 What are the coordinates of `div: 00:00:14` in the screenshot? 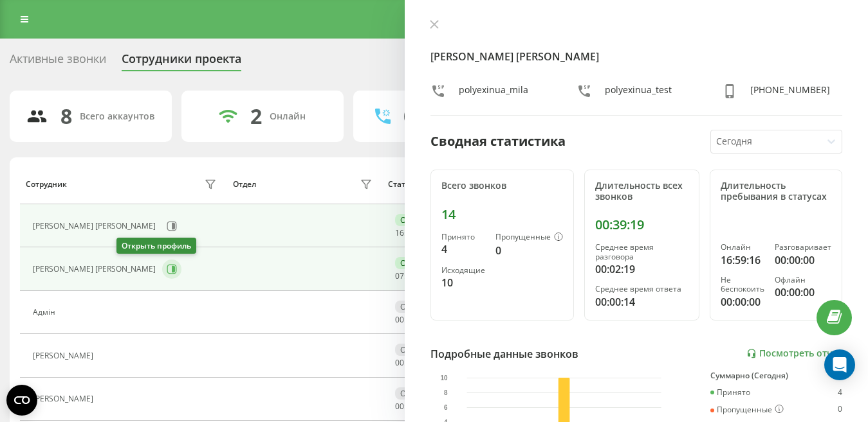 It's located at (641, 302).